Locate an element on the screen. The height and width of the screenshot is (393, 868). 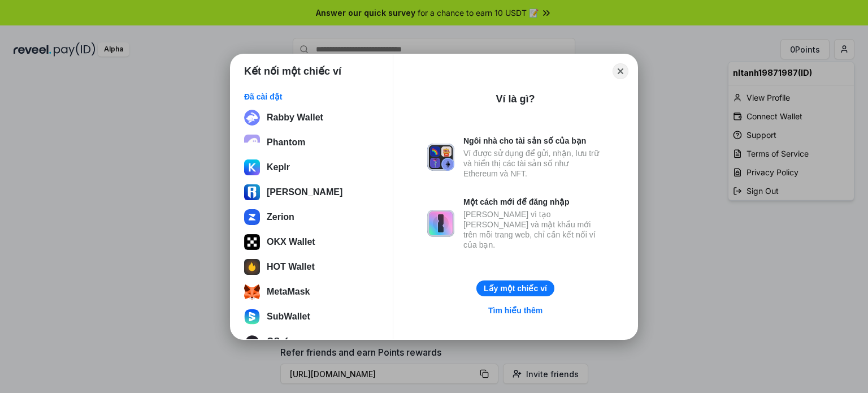
button: SubWallet is located at coordinates (312, 317).